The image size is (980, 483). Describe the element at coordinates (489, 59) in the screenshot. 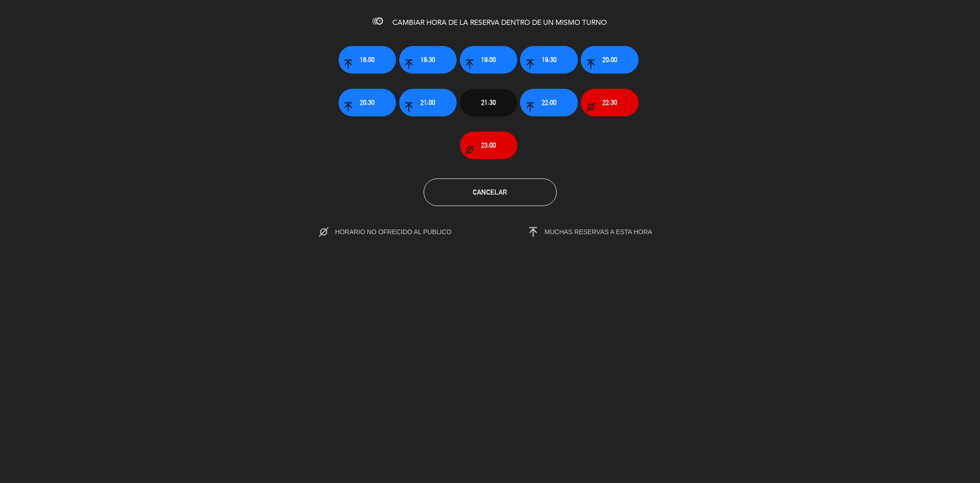

I see `span: 19:00` at that location.